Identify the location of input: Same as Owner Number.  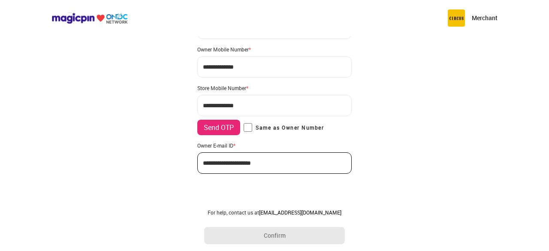
(248, 127).